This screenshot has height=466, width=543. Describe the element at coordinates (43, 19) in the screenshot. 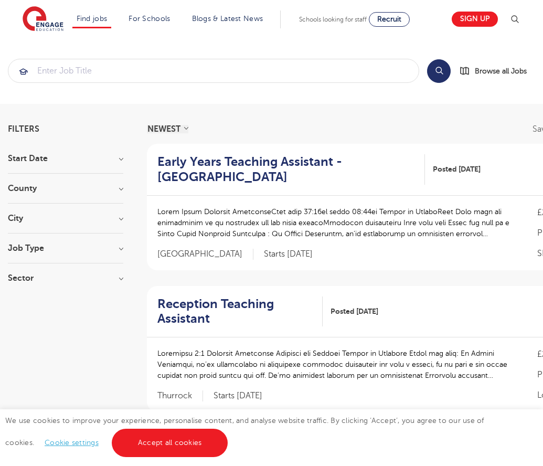

I see `img: Engage Education` at that location.